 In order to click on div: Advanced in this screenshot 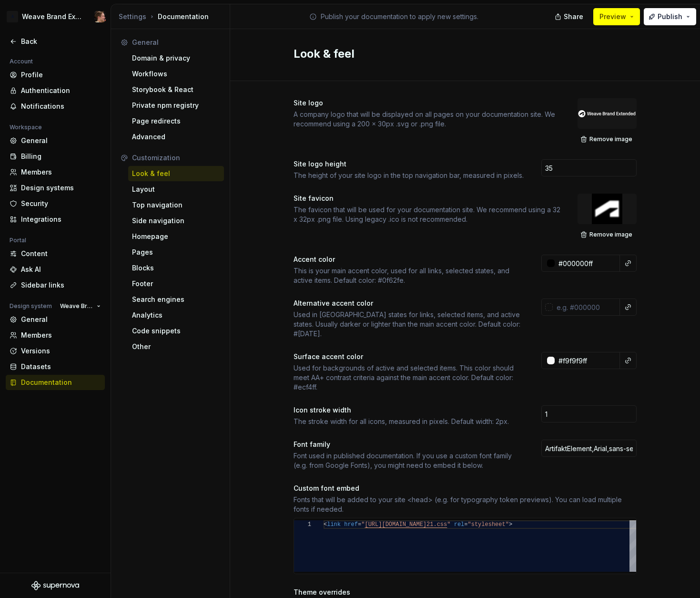, I will do `click(176, 137)`.